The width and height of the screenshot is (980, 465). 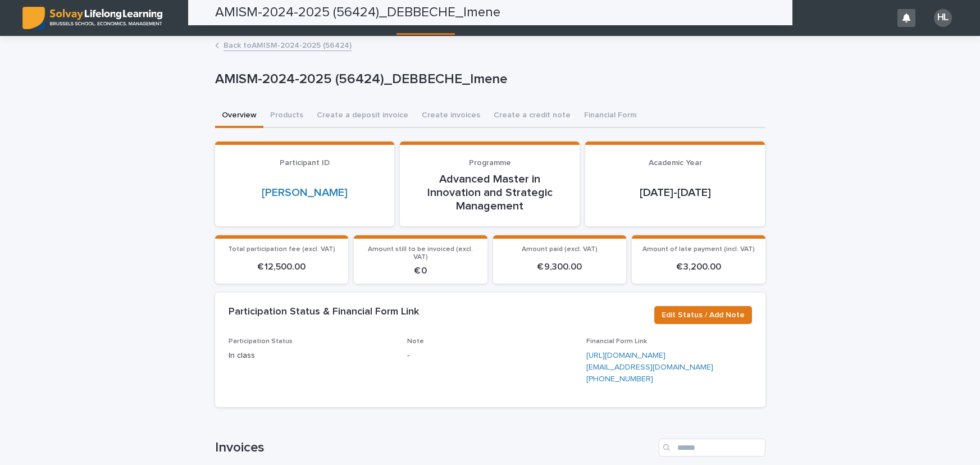 I want to click on button: Products, so click(x=287, y=116).